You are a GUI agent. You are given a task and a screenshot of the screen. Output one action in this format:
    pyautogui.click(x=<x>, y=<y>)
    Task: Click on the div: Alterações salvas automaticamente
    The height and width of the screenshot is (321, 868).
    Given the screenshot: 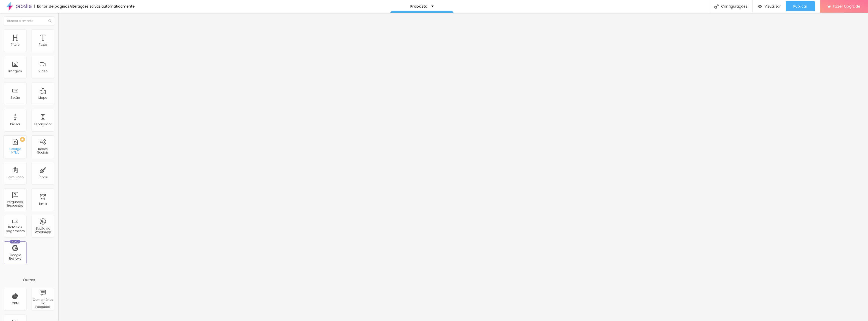 What is the action you would take?
    pyautogui.click(x=102, y=6)
    